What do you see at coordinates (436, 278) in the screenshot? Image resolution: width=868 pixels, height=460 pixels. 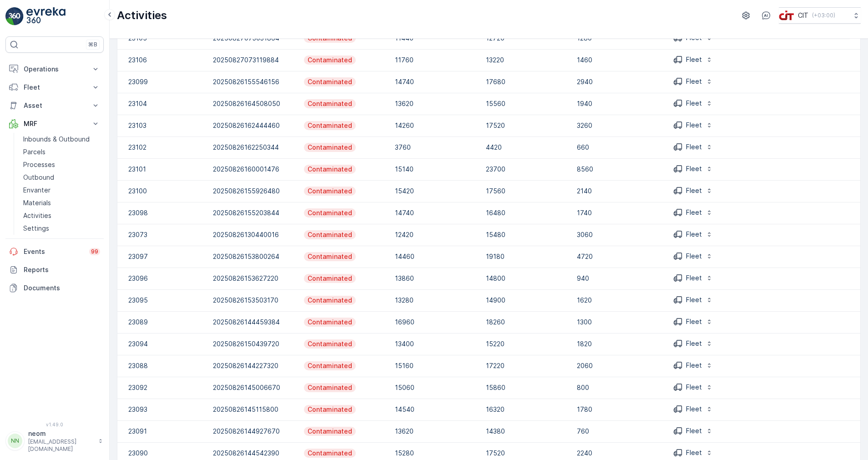 I see `td: 13860` at bounding box center [436, 278].